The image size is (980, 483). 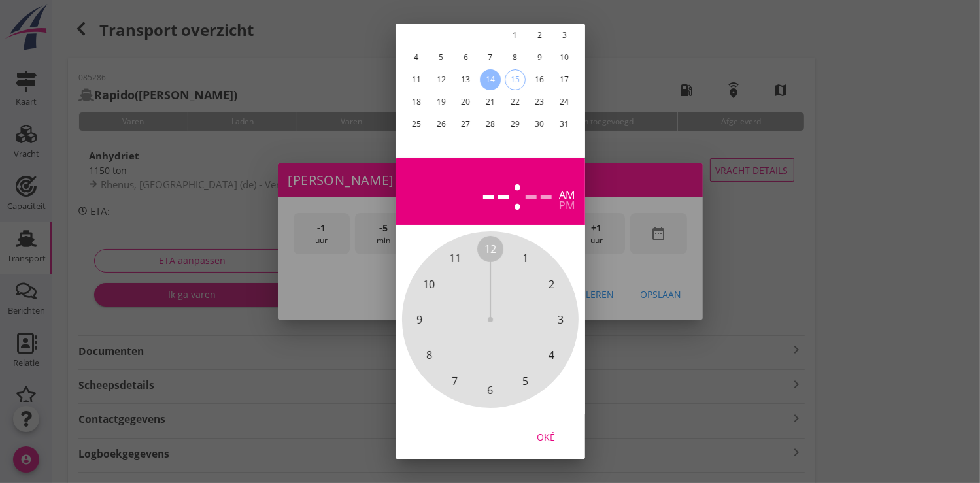 What do you see at coordinates (428, 355) in the screenshot?
I see `span: 8` at bounding box center [428, 355].